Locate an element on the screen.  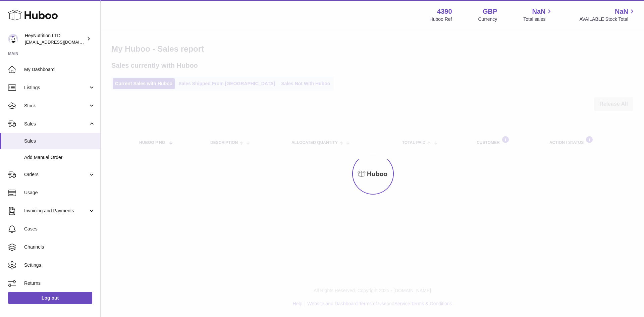
div: Currency is located at coordinates (488, 19).